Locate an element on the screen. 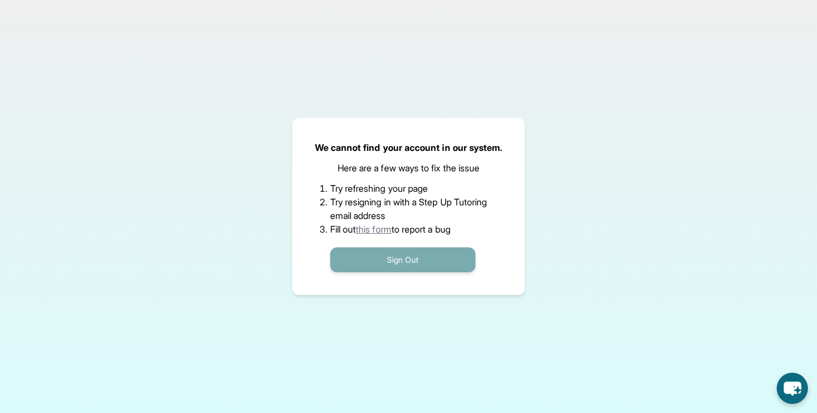  button: Sign Out is located at coordinates (403, 260).